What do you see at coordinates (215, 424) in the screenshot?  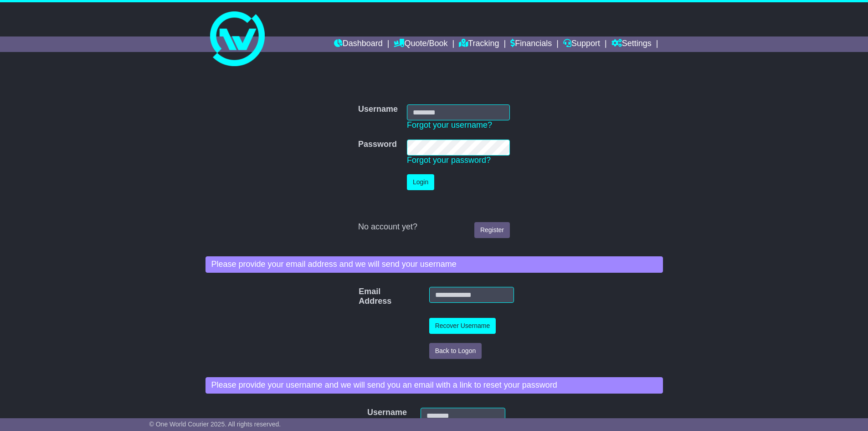 I see `span: © One World Courier 2025. All rights reserved.` at bounding box center [215, 424].